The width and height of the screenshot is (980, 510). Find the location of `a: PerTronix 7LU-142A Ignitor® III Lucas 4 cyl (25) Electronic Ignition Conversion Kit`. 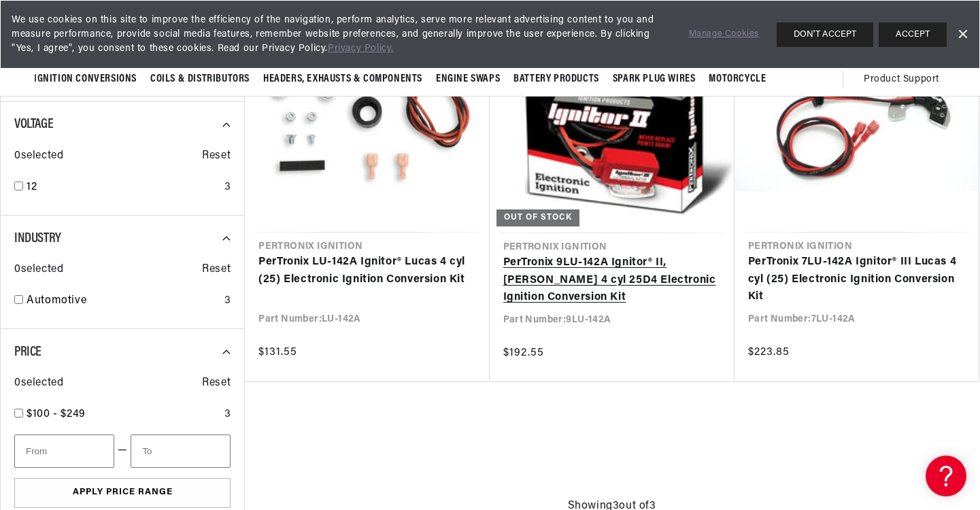

a: PerTronix 7LU-142A Ignitor® III Lucas 4 cyl (25) Electronic Ignition Conversion Kit is located at coordinates (856, 280).